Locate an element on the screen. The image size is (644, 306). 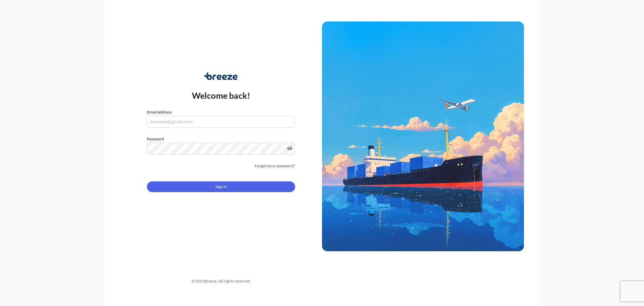
input: example@gmail.com is located at coordinates (221, 122).